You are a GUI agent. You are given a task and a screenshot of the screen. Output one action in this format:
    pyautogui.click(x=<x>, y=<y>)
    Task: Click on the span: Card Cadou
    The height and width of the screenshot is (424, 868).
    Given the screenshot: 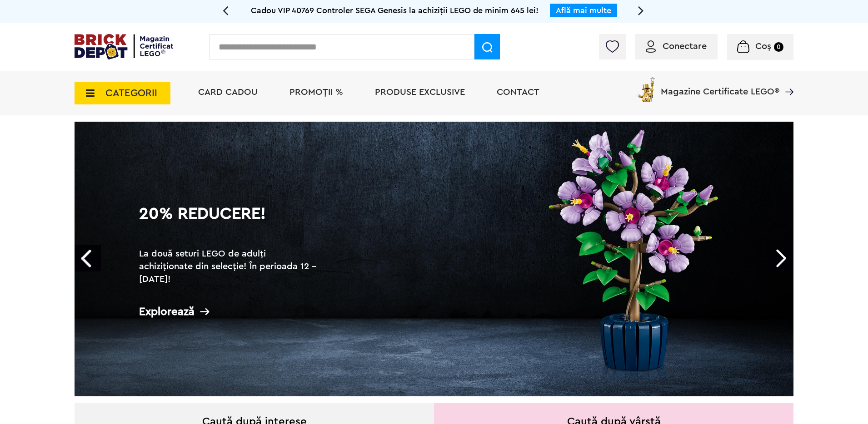 What is the action you would take?
    pyautogui.click(x=228, y=92)
    